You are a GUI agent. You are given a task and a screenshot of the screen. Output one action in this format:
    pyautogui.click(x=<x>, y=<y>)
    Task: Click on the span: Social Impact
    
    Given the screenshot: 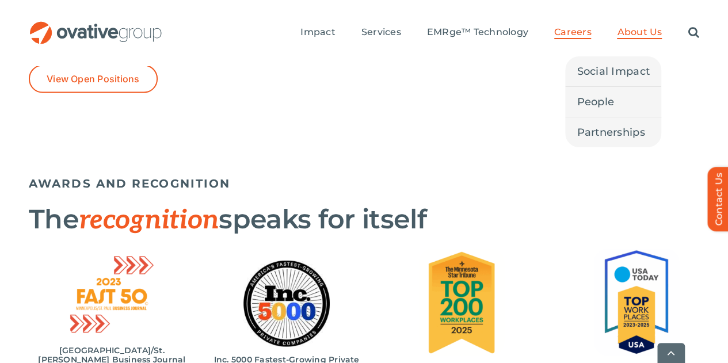 What is the action you would take?
    pyautogui.click(x=613, y=71)
    